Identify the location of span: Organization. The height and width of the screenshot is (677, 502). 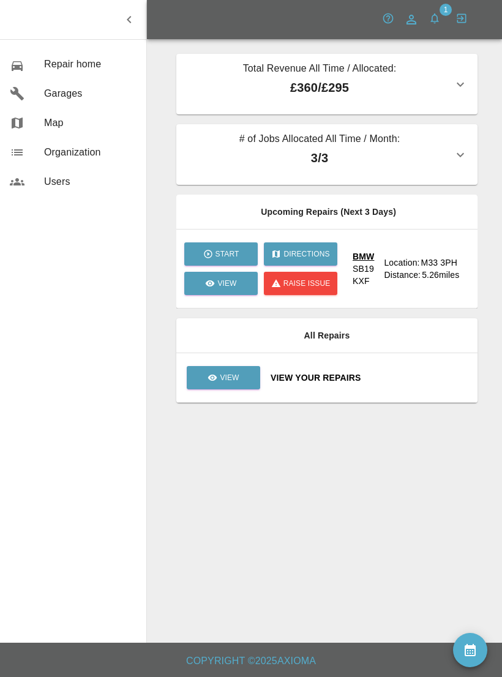
(90, 152).